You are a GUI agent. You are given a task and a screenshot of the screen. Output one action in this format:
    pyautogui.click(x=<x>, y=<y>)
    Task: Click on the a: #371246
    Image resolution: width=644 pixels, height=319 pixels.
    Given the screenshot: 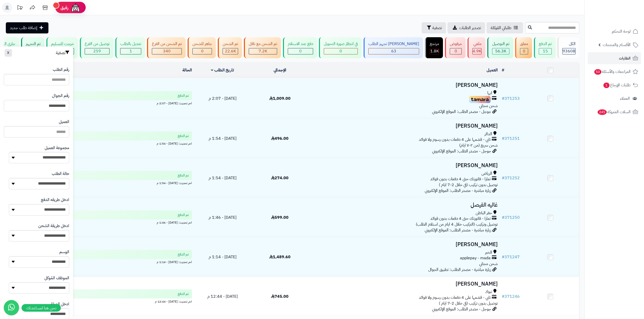 What is the action you would take?
    pyautogui.click(x=511, y=296)
    